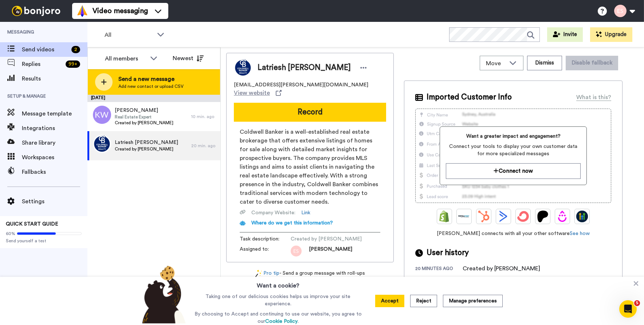  What do you see at coordinates (448, 253) in the screenshot?
I see `span: User history` at bounding box center [448, 253].